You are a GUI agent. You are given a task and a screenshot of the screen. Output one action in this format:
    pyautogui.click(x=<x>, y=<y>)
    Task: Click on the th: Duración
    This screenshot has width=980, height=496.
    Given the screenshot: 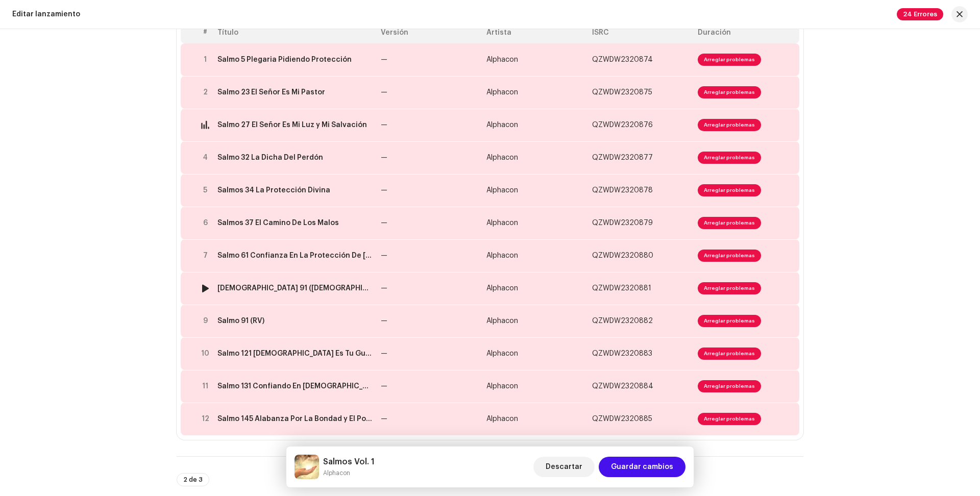 What is the action you would take?
    pyautogui.click(x=747, y=33)
    